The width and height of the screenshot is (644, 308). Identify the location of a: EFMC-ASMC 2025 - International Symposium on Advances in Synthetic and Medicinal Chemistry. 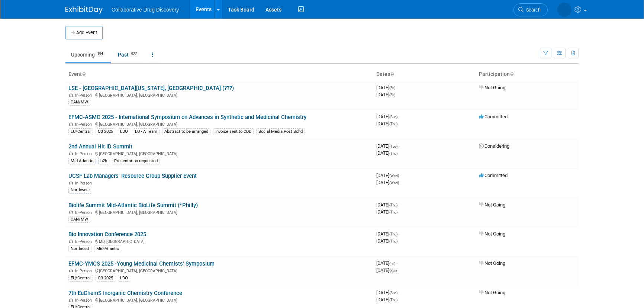
(188, 117).